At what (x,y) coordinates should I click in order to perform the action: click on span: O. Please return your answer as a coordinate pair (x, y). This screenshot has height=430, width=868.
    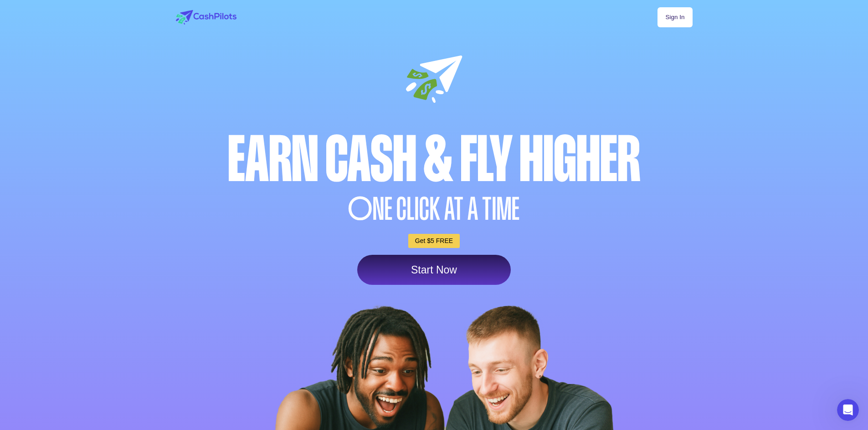
    Looking at the image, I should click on (360, 209).